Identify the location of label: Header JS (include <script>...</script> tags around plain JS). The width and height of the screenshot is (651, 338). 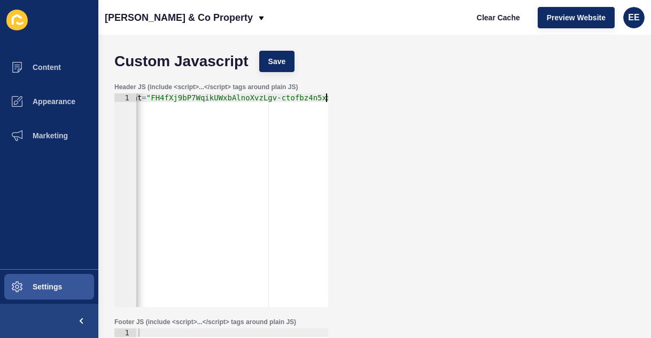
(206, 87).